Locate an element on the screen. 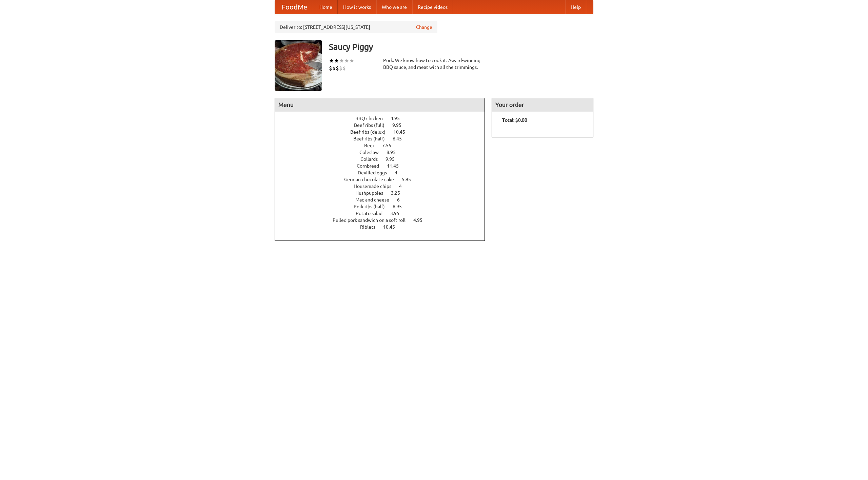 This screenshot has width=868, height=480. div: Pork. We know how to cook it. Award-winning BBQ sauce, and meat with all the trimmings. is located at coordinates (434, 63).